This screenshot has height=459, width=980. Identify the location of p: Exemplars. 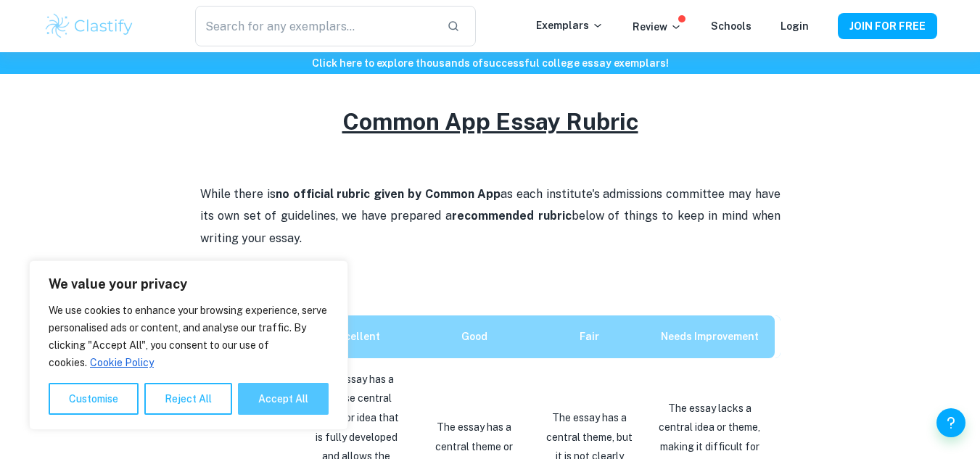
(569, 26).